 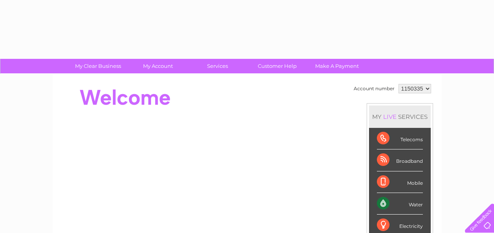 What do you see at coordinates (390, 117) in the screenshot?
I see `div: LIVE` at bounding box center [390, 117].